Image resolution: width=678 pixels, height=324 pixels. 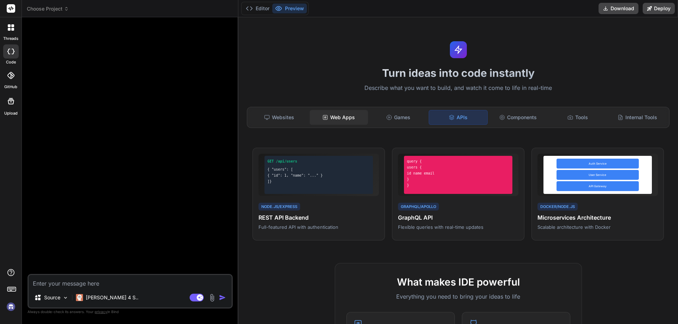 I want to click on p: Source, so click(x=52, y=298).